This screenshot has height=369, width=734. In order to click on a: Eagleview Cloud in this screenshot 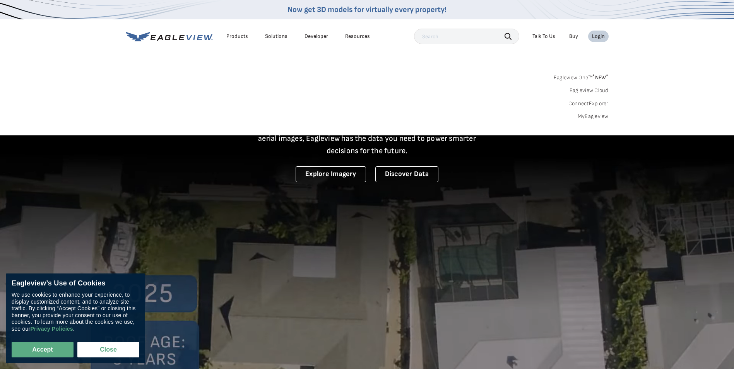, I will do `click(589, 91)`.